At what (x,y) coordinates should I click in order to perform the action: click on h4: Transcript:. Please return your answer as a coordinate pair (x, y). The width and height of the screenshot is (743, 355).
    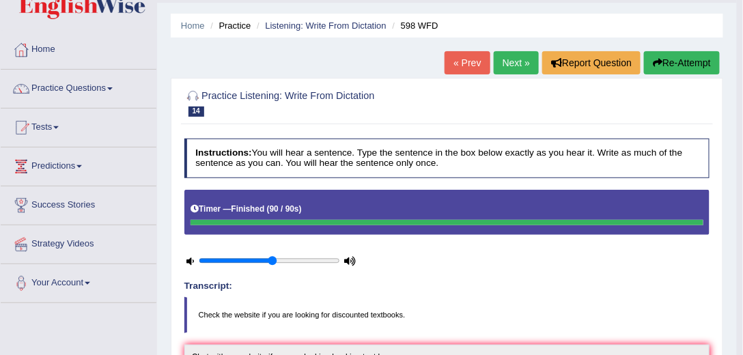
    Looking at the image, I should click on (447, 286).